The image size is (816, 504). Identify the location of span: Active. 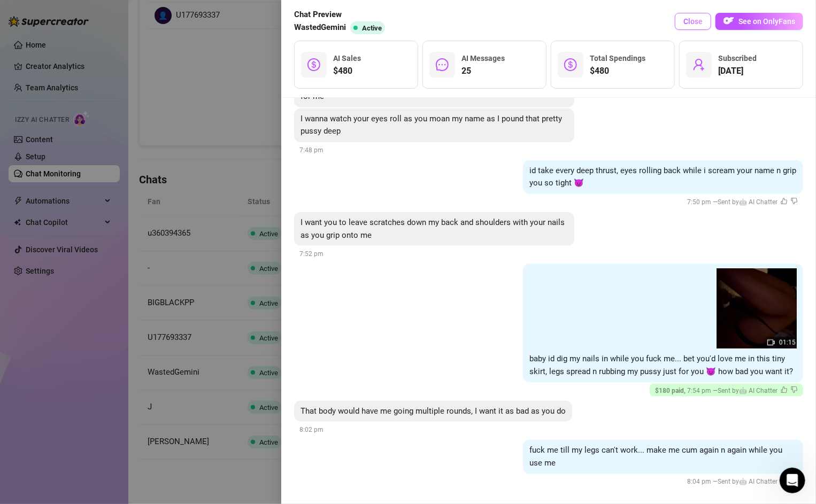
(372, 28).